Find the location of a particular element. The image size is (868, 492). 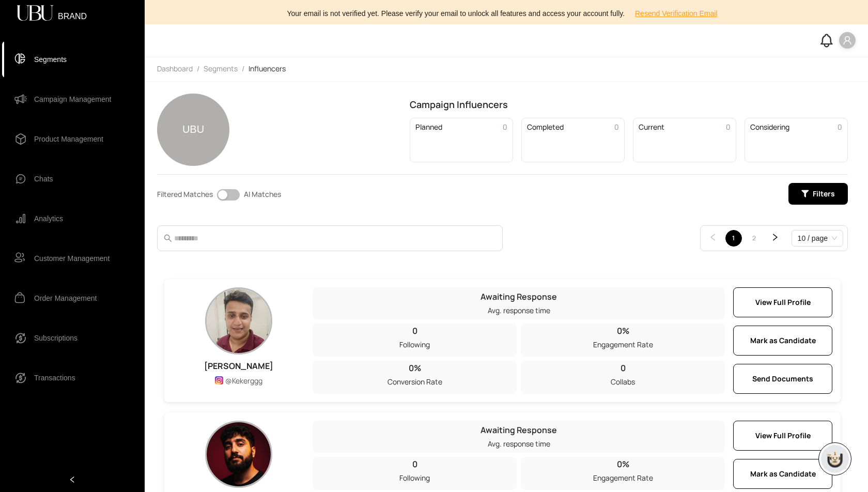

span: Influencers is located at coordinates (268, 68).